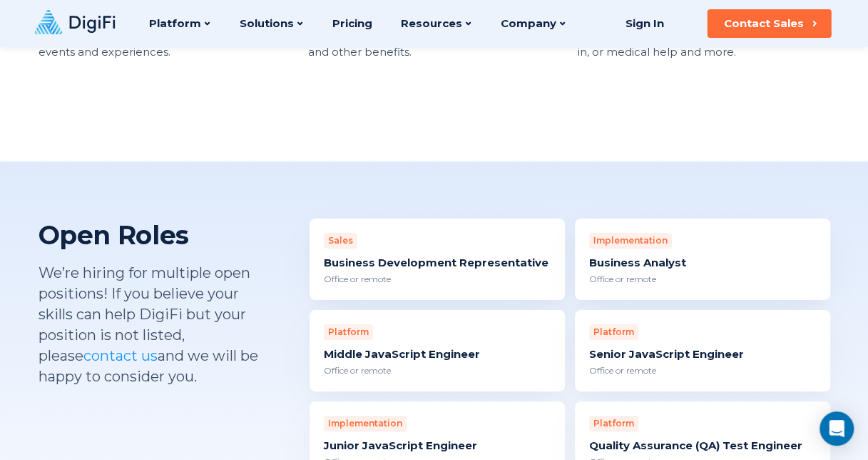 The image size is (868, 460). What do you see at coordinates (769, 23) in the screenshot?
I see `a: Contact Sales` at bounding box center [769, 23].